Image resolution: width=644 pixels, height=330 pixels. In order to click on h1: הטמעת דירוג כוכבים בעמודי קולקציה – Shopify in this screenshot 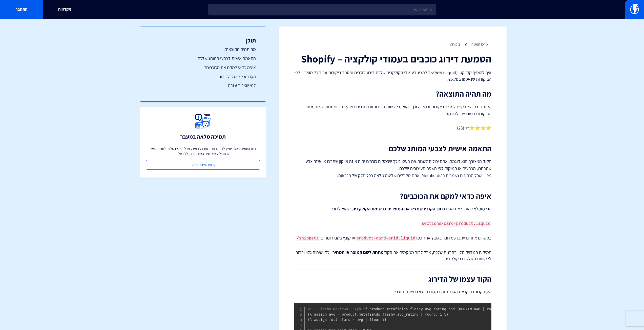, I will do `click(393, 59)`.